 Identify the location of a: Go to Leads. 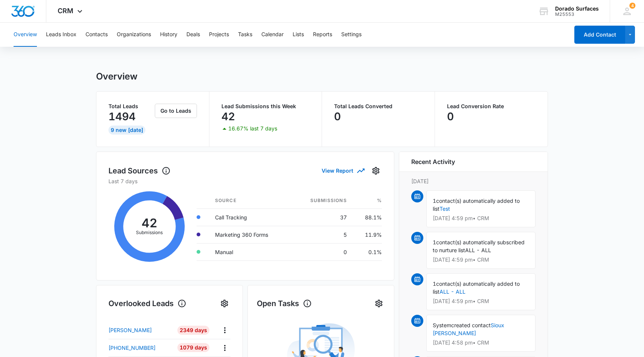
(176, 110).